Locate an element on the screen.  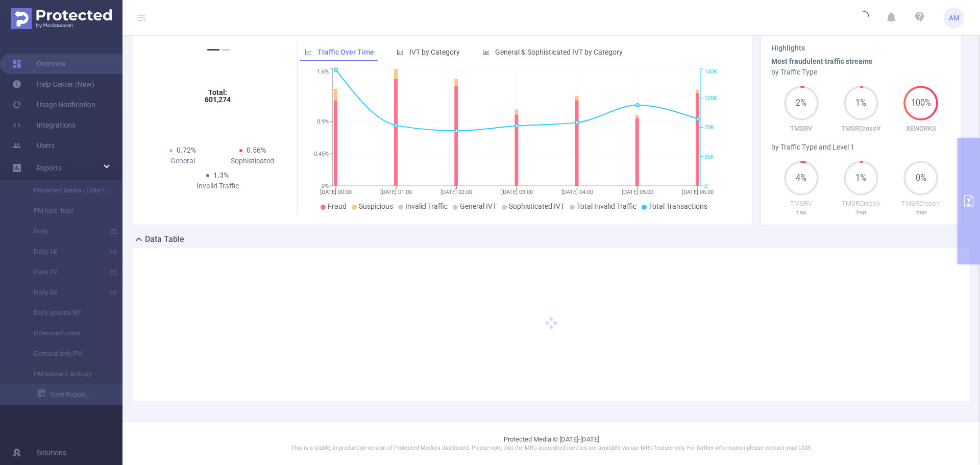
a: Integrations is located at coordinates (44, 125).